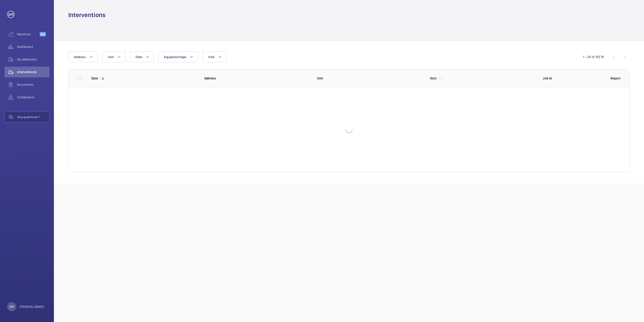  Describe the element at coordinates (573, 78) in the screenshot. I see `p: Job Id` at that location.